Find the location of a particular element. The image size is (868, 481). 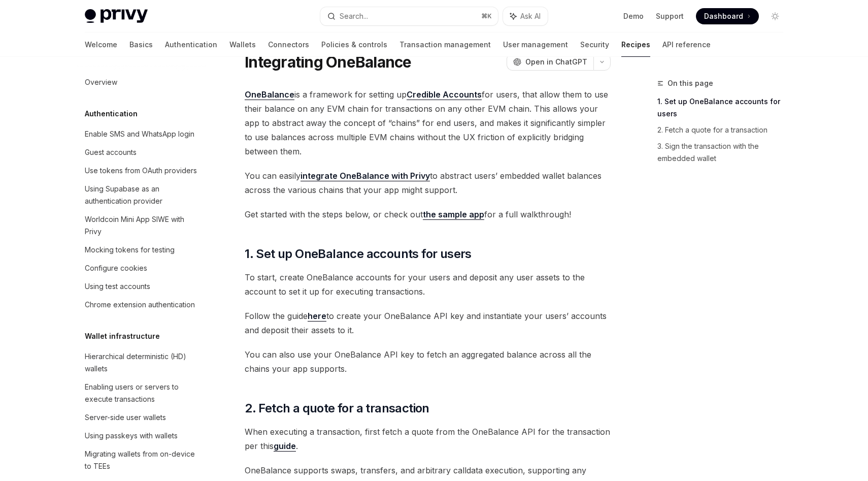

a: Guest accounts is located at coordinates (141, 153).